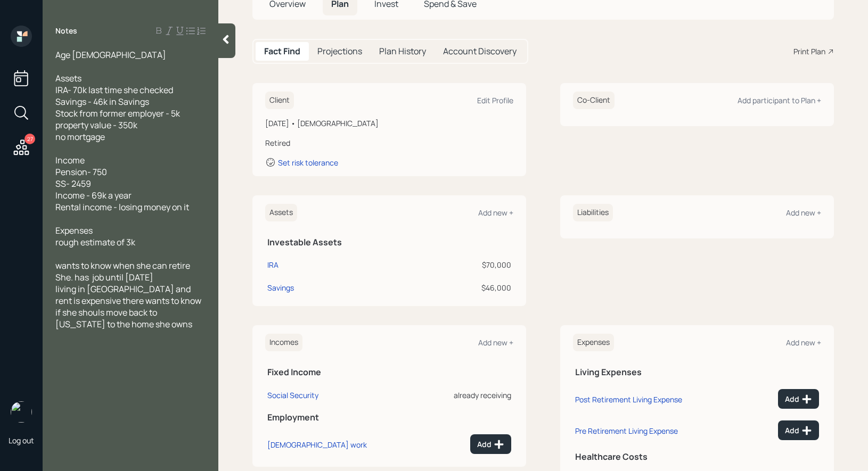 The height and width of the screenshot is (471, 868). What do you see at coordinates (594, 100) in the screenshot?
I see `h6: Co-Client` at bounding box center [594, 100].